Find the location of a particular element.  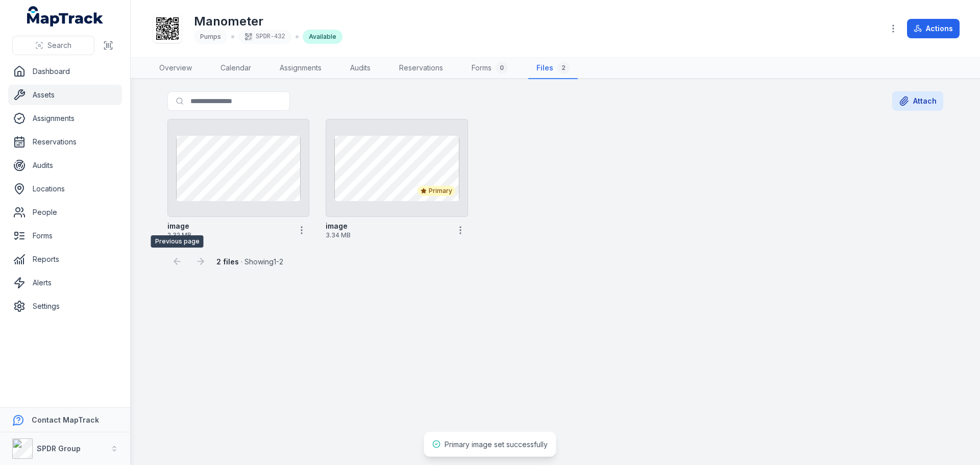

div: SPDR-432 is located at coordinates (265, 36).